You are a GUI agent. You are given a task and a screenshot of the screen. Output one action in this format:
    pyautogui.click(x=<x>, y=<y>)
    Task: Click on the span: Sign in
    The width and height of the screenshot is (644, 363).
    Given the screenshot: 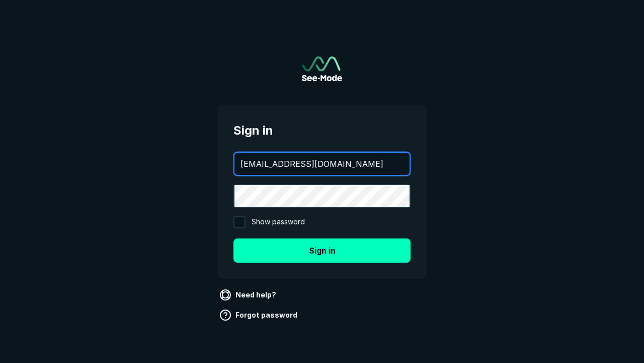 What is the action you would take?
    pyautogui.click(x=322, y=131)
    